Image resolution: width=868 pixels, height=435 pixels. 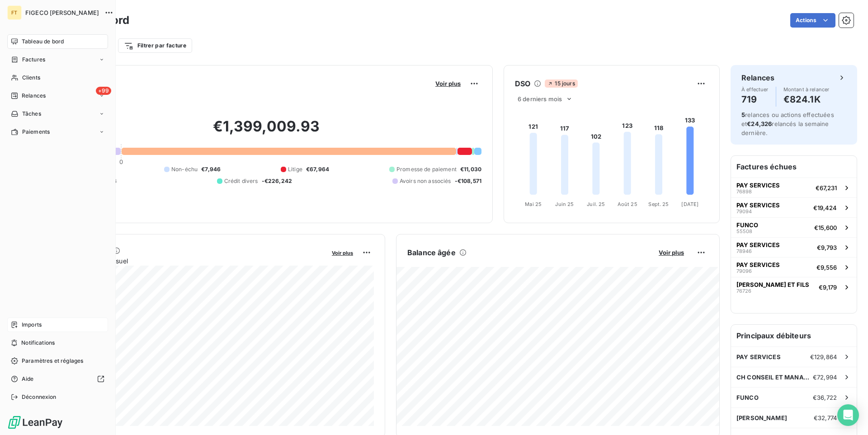 What do you see at coordinates (564, 204) in the screenshot?
I see `tspan: Juin 25` at bounding box center [564, 204].